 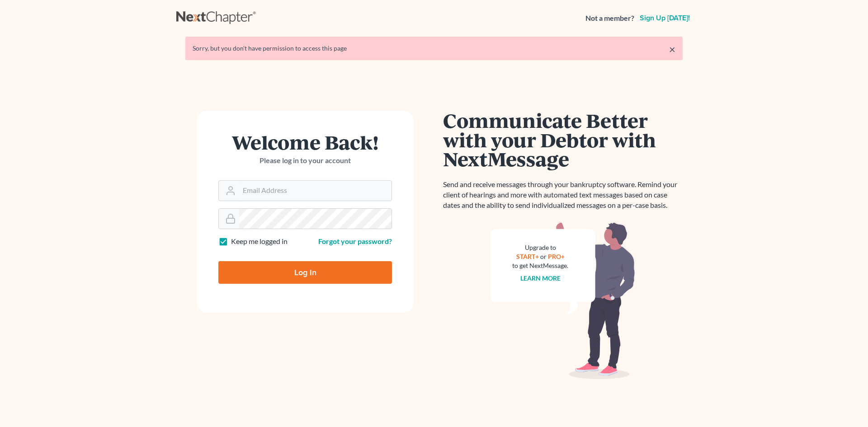 I want to click on a: START+, so click(x=527, y=256).